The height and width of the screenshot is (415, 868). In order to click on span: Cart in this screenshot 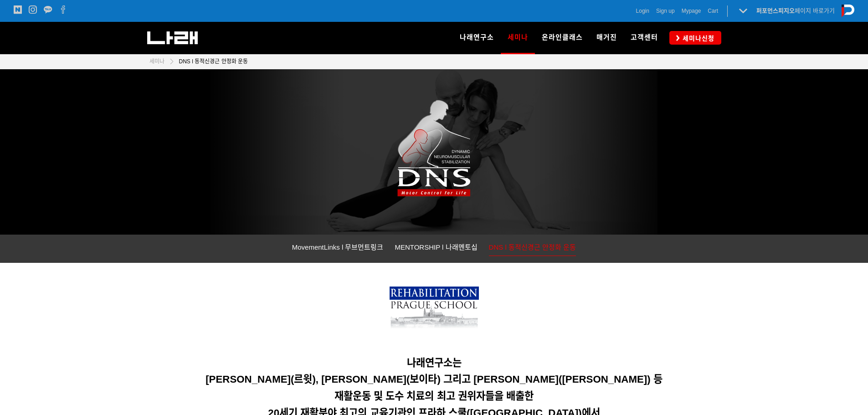, I will do `click(713, 11)`.